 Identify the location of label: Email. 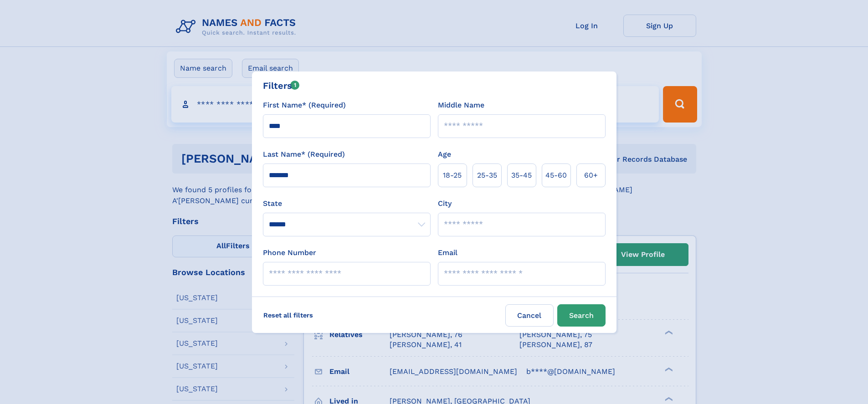
(447, 253).